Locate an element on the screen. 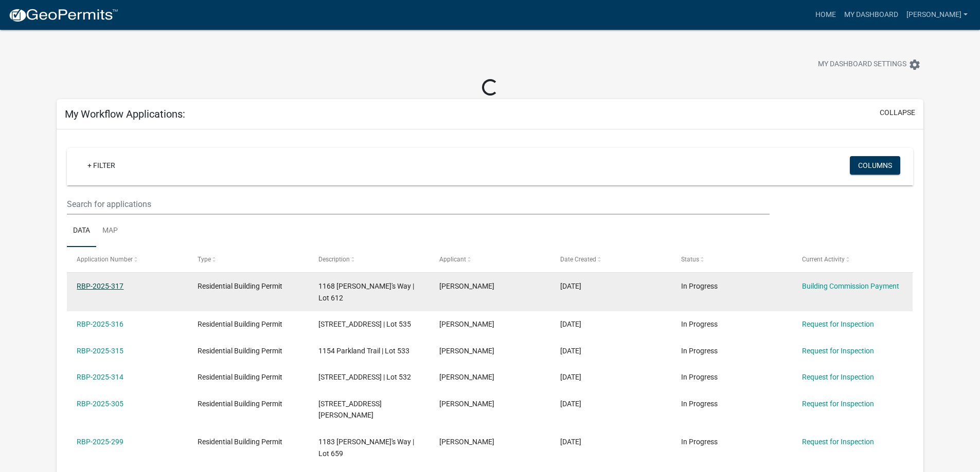  span: 1166 Dustin's Way | Lot 613 is located at coordinates (350, 409).